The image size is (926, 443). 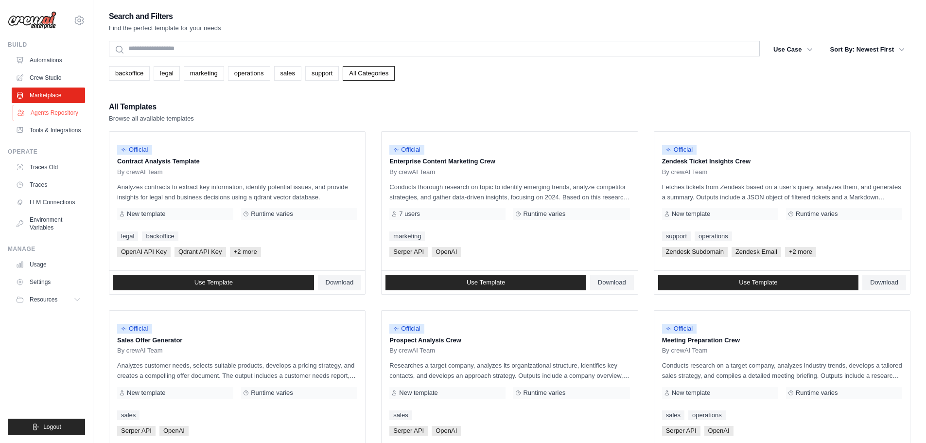 What do you see at coordinates (165, 17) in the screenshot?
I see `h2: Search and Filters` at bounding box center [165, 17].